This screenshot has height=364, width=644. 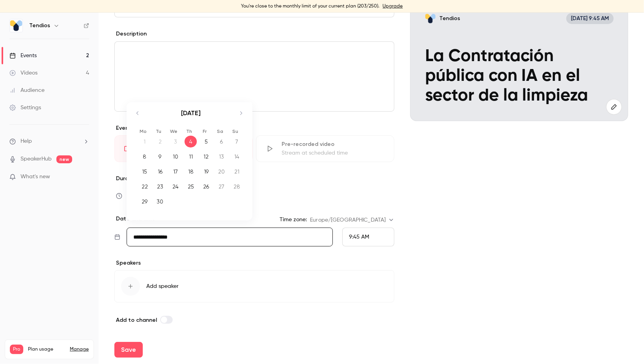 What do you see at coordinates (144, 172) in the screenshot?
I see `div: 15` at bounding box center [144, 172].